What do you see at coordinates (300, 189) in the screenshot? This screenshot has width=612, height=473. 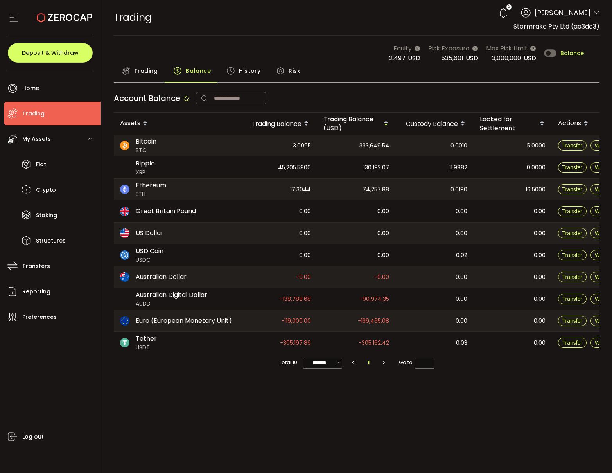 I see `span: 17.3044` at bounding box center [300, 189].